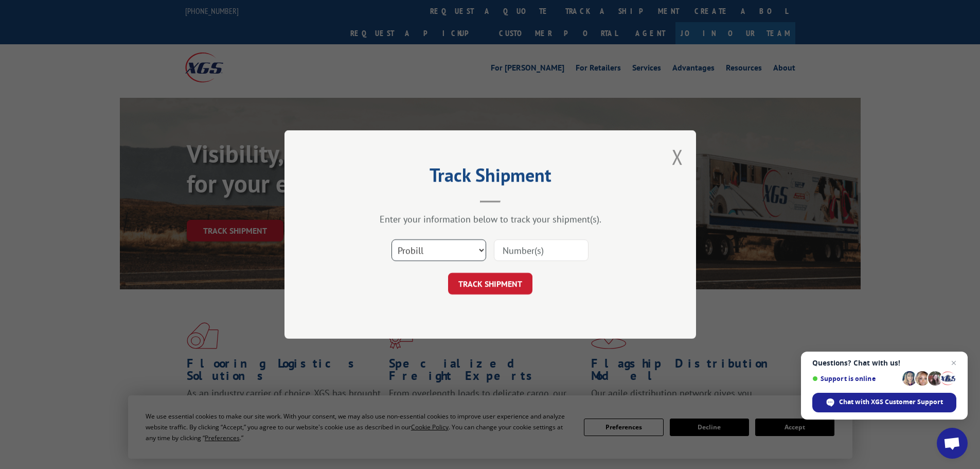  Describe the element at coordinates (678, 156) in the screenshot. I see `button: Close modal` at that location.